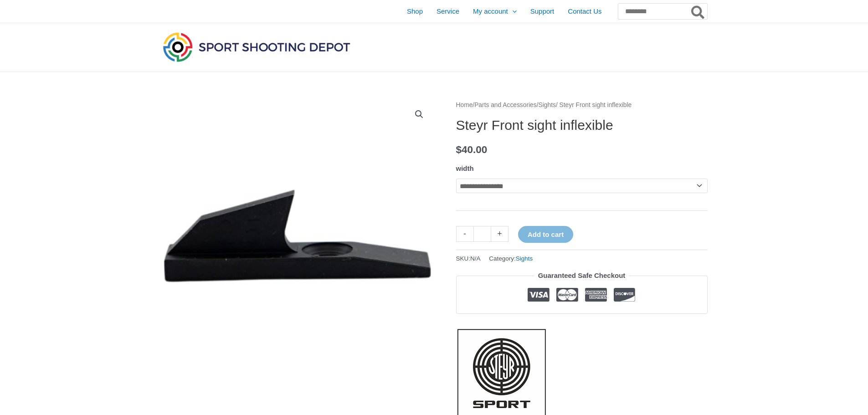 This screenshot has height=415, width=868. Describe the element at coordinates (468, 258) in the screenshot. I see `span: SKU:` at that location.